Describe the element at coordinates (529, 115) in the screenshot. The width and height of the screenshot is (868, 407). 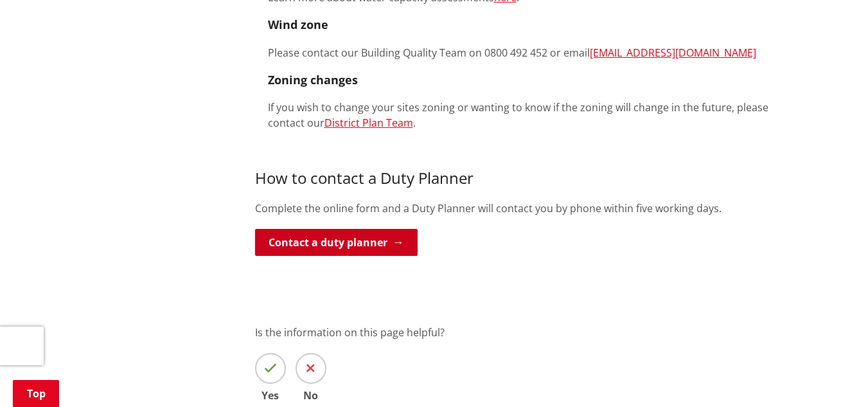
I see `p: If you wish to change your sites zoning or wanting to know if the zoning will change in the futur...` at that location.